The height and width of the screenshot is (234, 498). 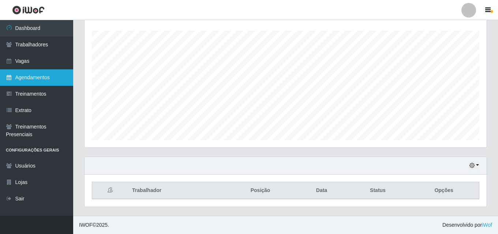 I want to click on th: Opções, so click(x=444, y=191).